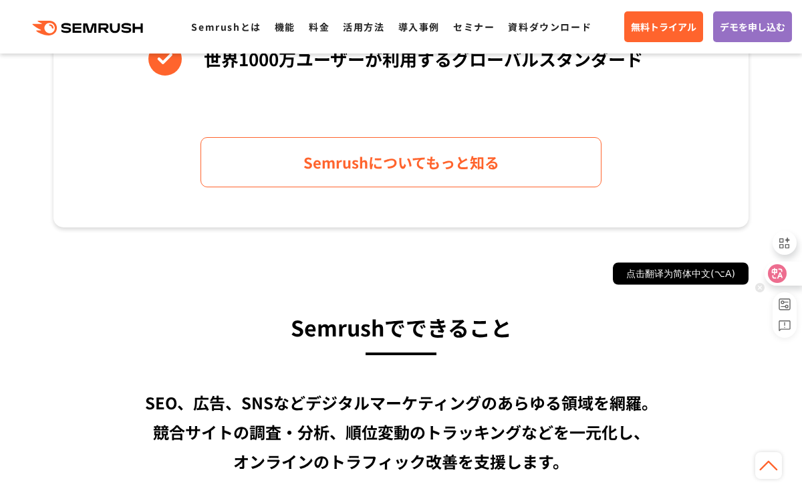 This screenshot has width=802, height=499. Describe the element at coordinates (401, 327) in the screenshot. I see `h3: Semrushでできること` at that location.